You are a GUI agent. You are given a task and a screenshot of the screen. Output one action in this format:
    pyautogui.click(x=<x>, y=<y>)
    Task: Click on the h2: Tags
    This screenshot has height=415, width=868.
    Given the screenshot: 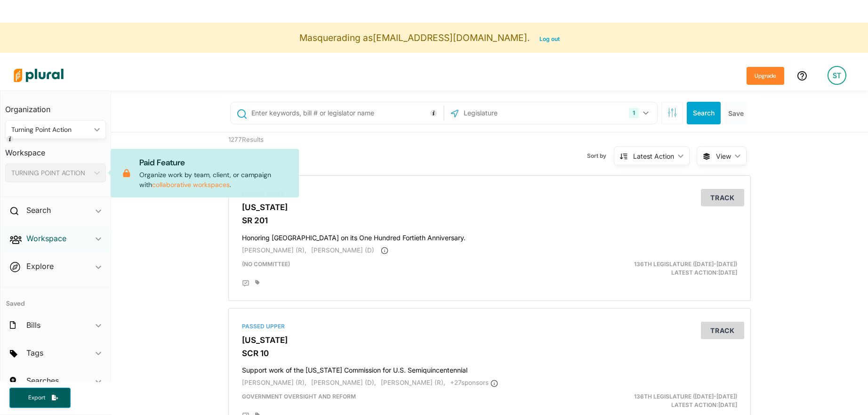 What is the action you would take?
    pyautogui.click(x=35, y=353)
    